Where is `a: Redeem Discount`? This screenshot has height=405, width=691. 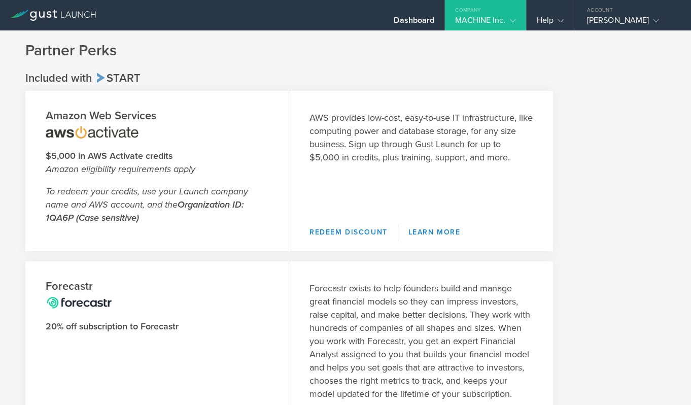
a: Redeem Discount is located at coordinates (354, 232).